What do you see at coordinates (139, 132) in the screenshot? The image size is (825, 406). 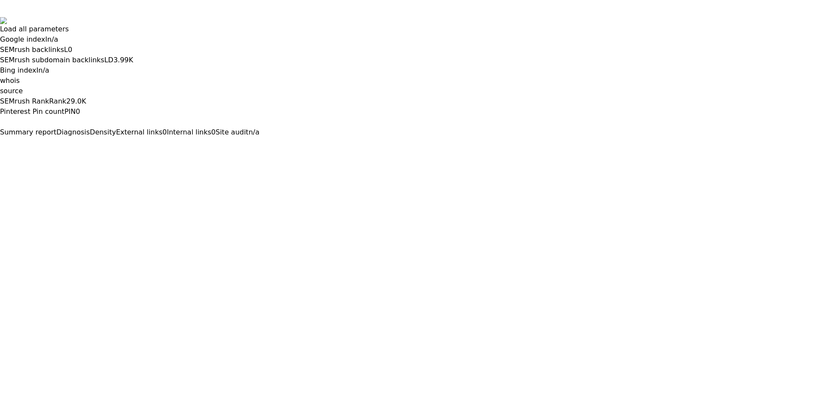 I see `span: External links` at bounding box center [139, 132].